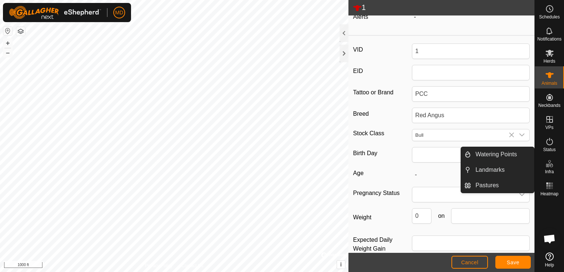 The height and width of the screenshot is (272, 564). Describe the element at coordinates (361, 17) in the screenshot. I see `label: Alerts` at that location.